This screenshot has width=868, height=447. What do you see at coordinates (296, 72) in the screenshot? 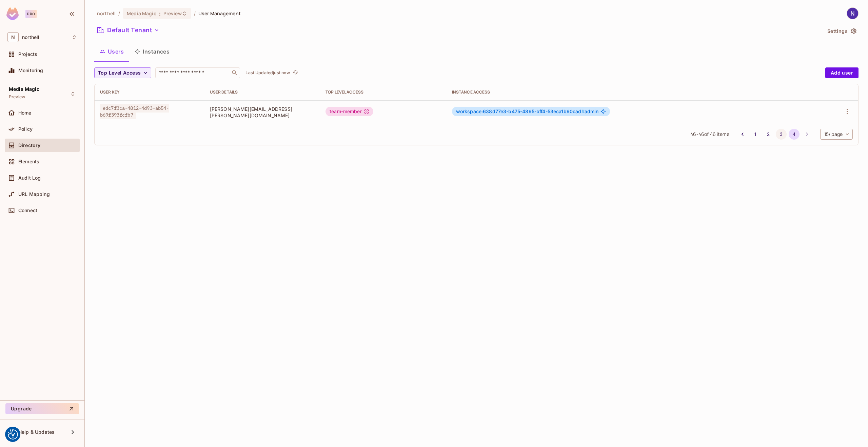
I see `button: refresh` at bounding box center [296, 72].